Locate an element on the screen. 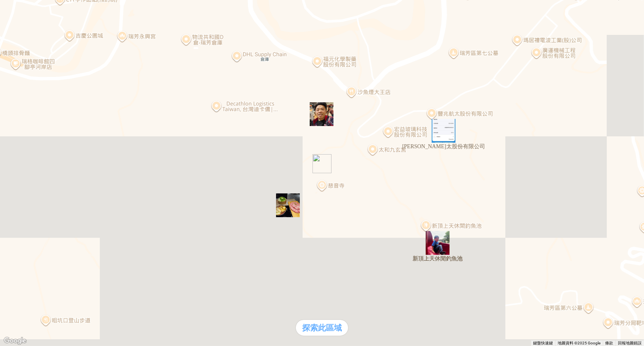 This screenshot has width=644, height=346. span: 地圖資料 ©2025 Google is located at coordinates (579, 343).